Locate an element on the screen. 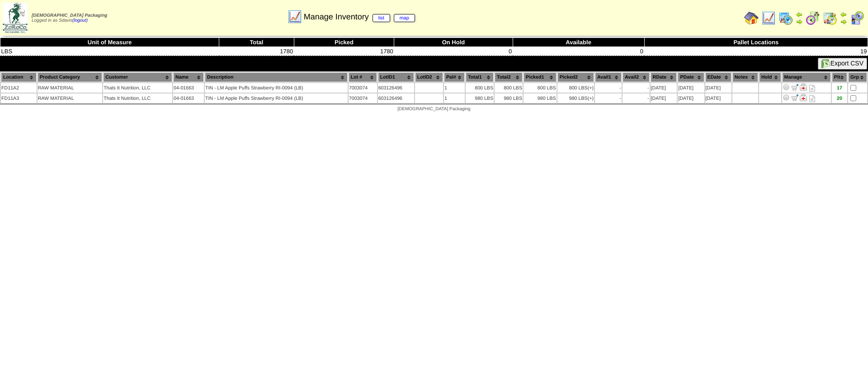 The image size is (868, 388). th: LotID2 is located at coordinates (429, 77).